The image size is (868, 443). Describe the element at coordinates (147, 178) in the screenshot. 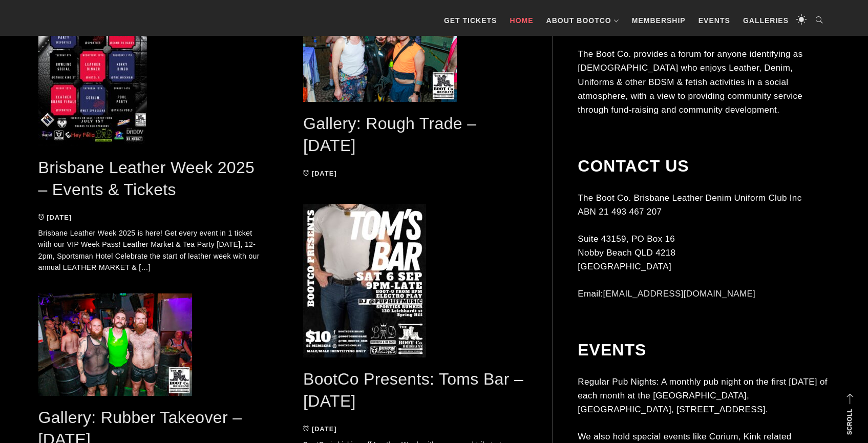

I see `a: Brisbane Leather Week 2025 – Events & Tickets` at that location.